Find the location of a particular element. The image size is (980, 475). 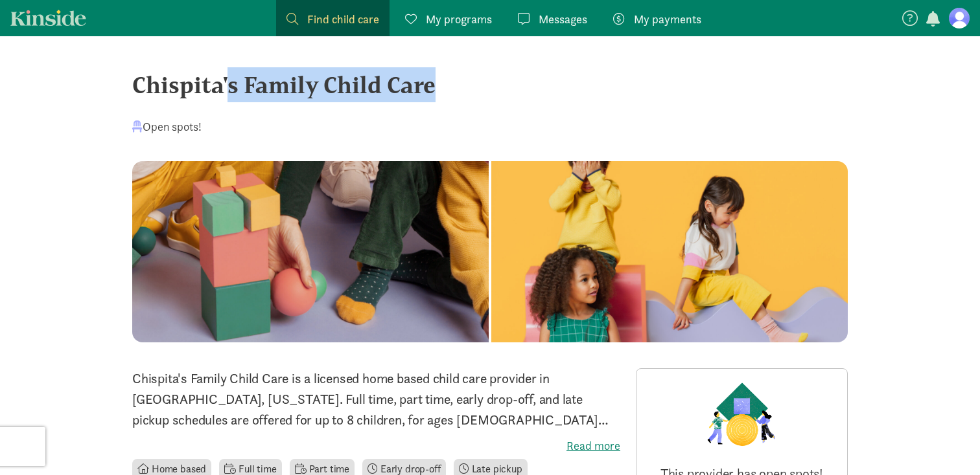

span: My programs is located at coordinates (459, 19).